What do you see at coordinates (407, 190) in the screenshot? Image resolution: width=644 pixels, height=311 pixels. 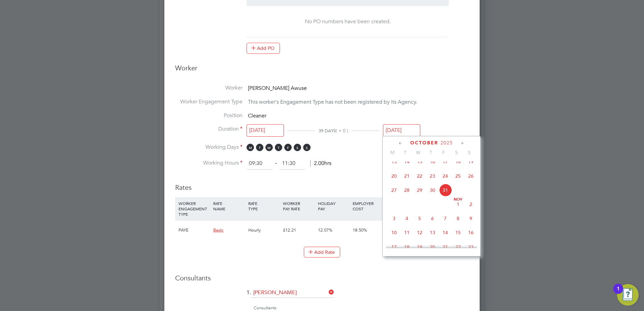 I see `span: 28` at bounding box center [407, 190].